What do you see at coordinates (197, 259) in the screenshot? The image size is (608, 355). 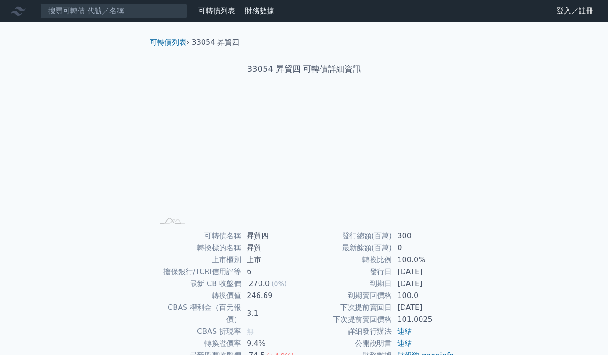 I see `td: 上市櫃別` at bounding box center [197, 259].